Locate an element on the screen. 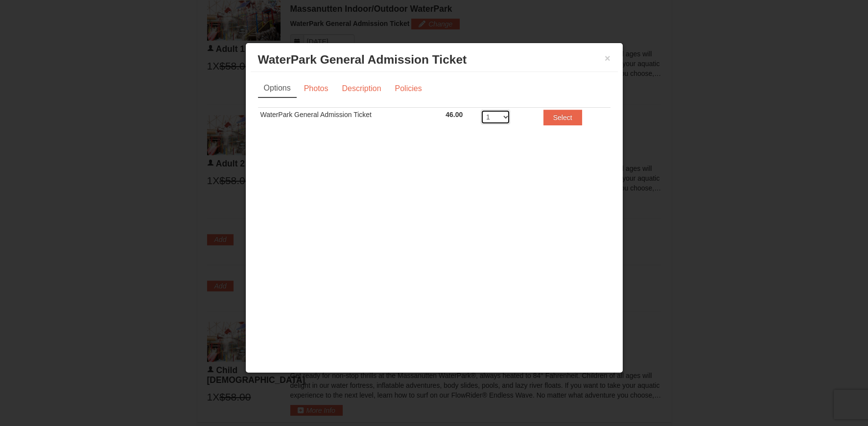  a: Options is located at coordinates (277, 89).